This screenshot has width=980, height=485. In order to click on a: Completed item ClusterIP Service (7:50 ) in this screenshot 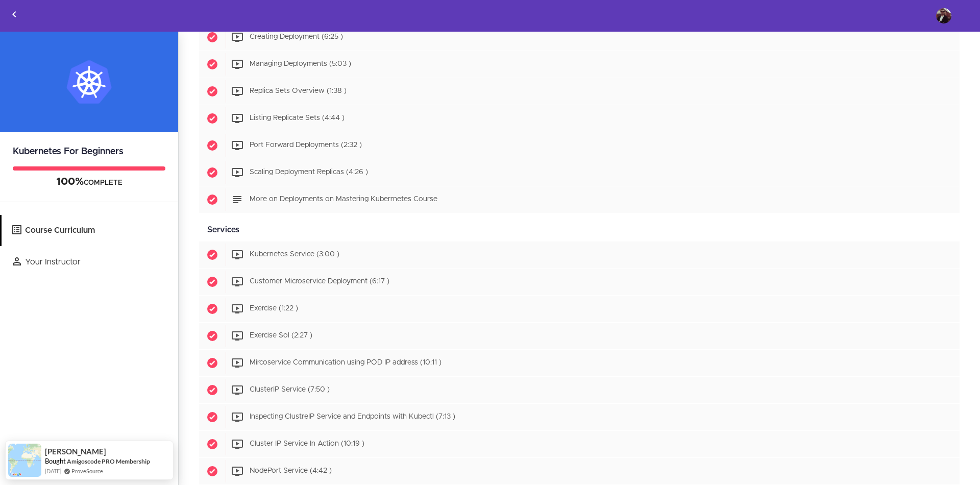, I will do `click(579, 390)`.